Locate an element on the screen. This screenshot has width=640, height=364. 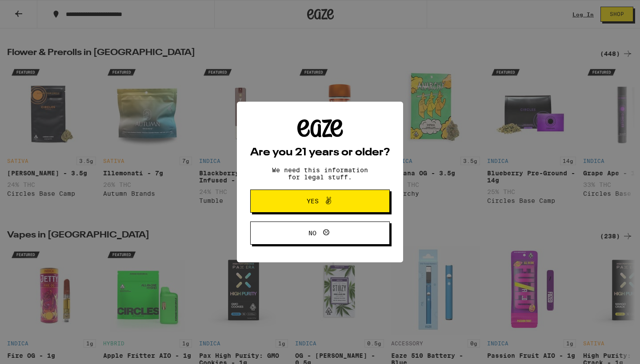
span: Hi. Need any help? is located at coordinates (35, 10).